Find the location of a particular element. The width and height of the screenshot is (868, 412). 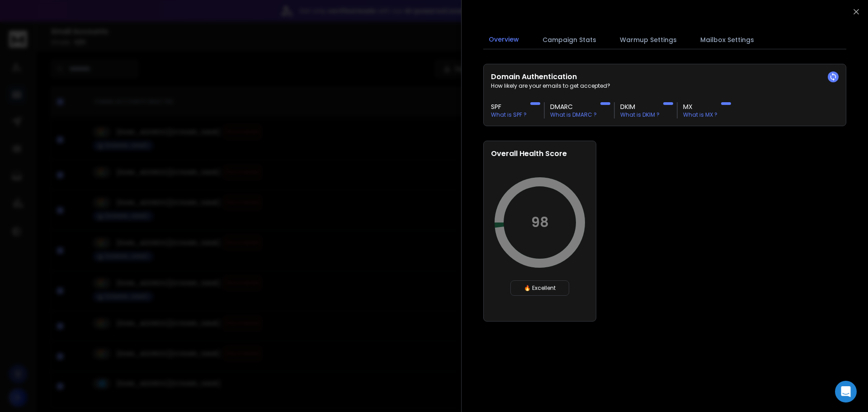

h3: SPF is located at coordinates (509, 107).